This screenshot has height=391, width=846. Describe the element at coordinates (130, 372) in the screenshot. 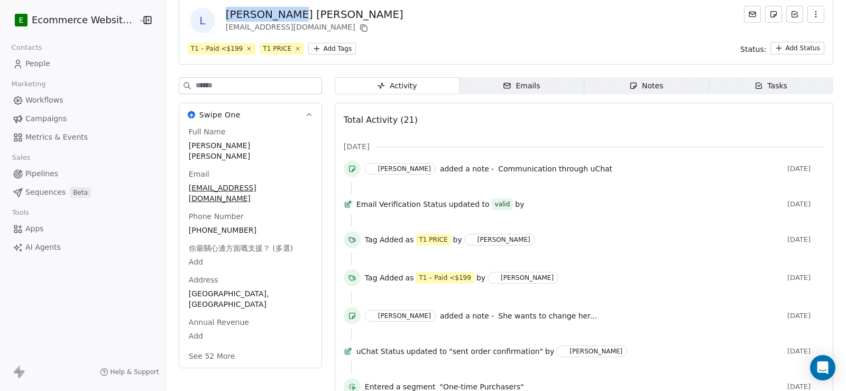

I see `a: Help & Support` at that location.